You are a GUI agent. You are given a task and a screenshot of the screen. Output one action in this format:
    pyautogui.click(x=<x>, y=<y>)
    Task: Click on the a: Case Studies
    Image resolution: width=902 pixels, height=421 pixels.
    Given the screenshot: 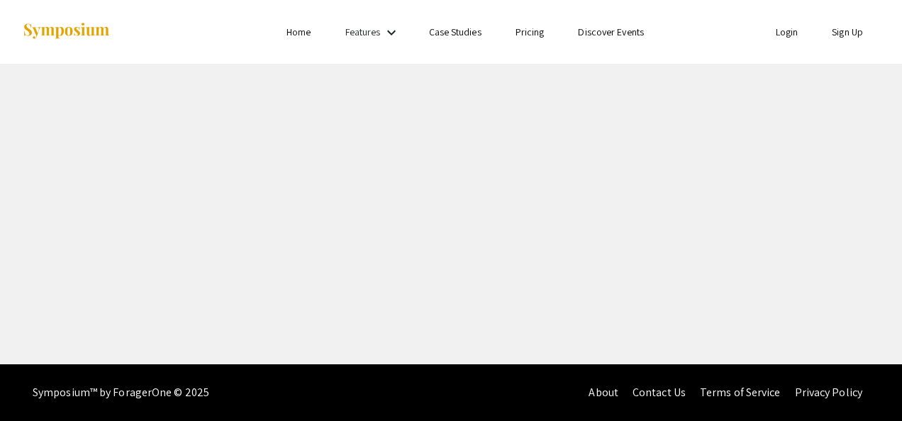 What is the action you would take?
    pyautogui.click(x=455, y=32)
    